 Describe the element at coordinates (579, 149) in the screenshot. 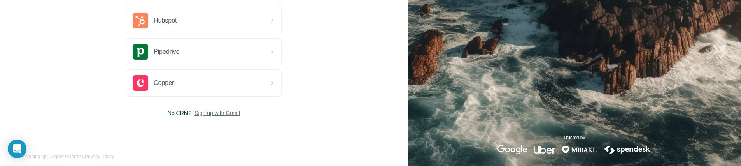

I see `img: mirakl's logo` at that location.